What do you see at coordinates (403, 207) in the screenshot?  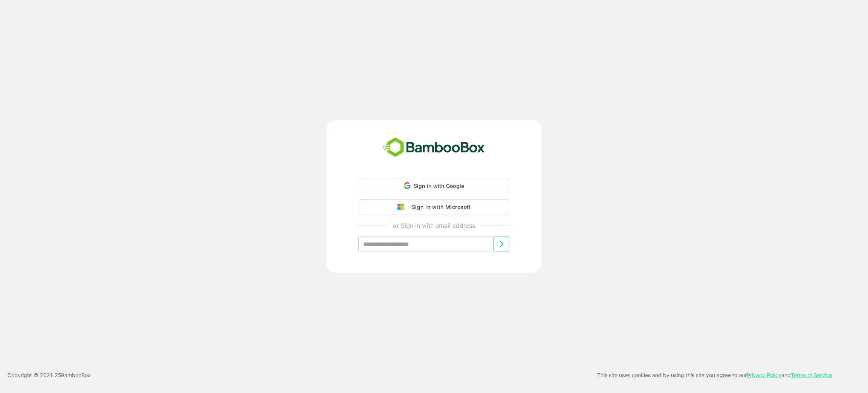 I see `img: google` at bounding box center [403, 207].